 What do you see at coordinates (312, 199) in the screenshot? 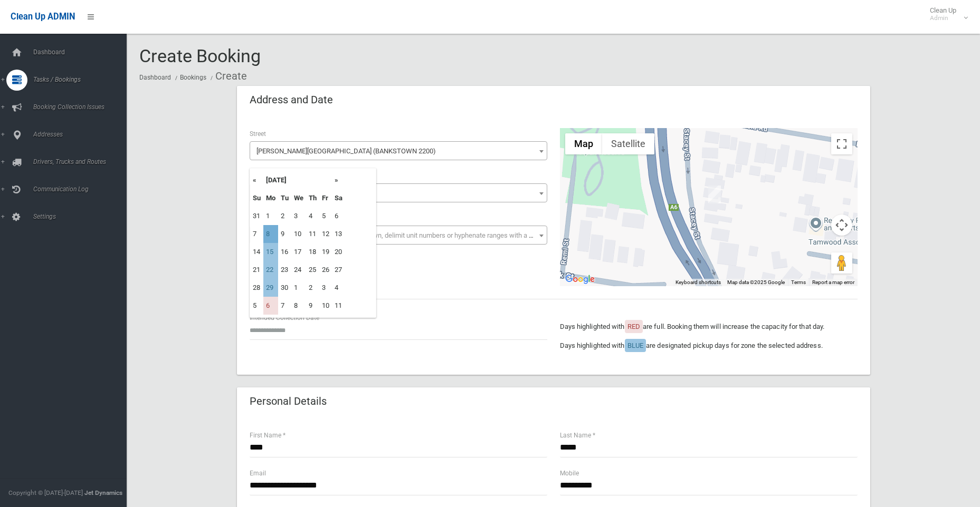
I see `th: Th` at bounding box center [312, 199].